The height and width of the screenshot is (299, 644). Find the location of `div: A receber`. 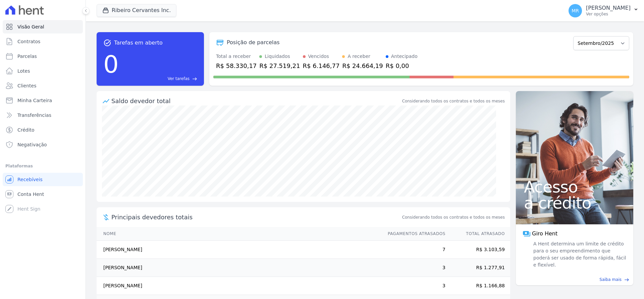

div: A receber is located at coordinates (359, 56).